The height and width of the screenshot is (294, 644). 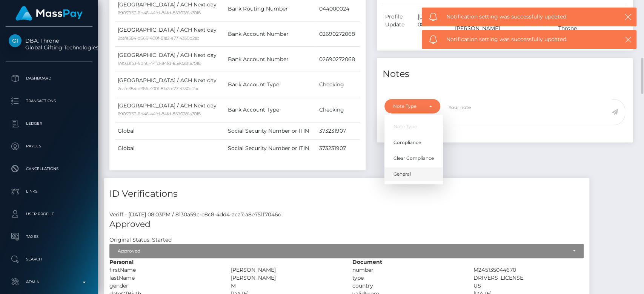 I want to click on p: Search, so click(x=49, y=259).